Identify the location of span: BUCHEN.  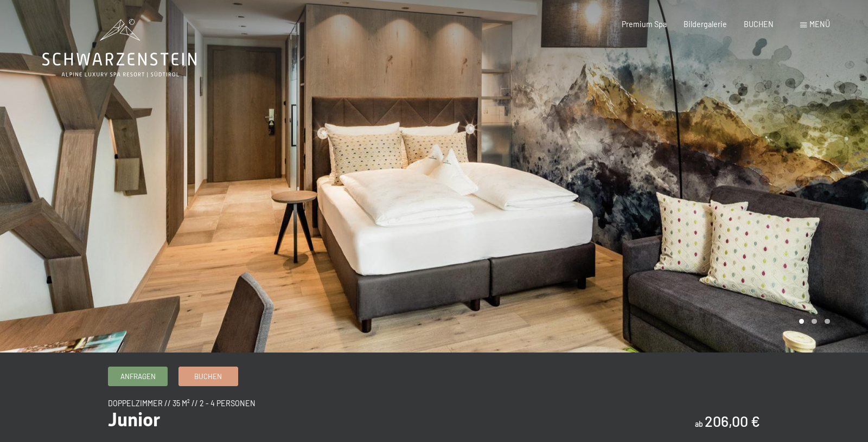
(759, 24).